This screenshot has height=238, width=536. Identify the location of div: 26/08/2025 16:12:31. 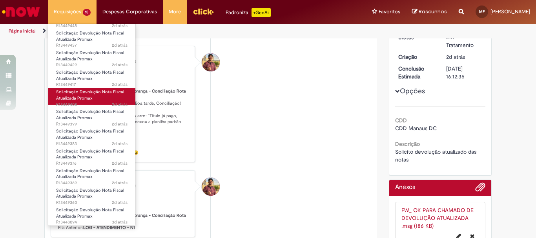
(464, 57).